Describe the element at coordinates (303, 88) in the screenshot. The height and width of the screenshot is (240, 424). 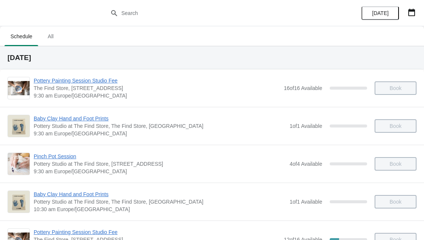
I see `span: 16 of 16 Available` at that location.